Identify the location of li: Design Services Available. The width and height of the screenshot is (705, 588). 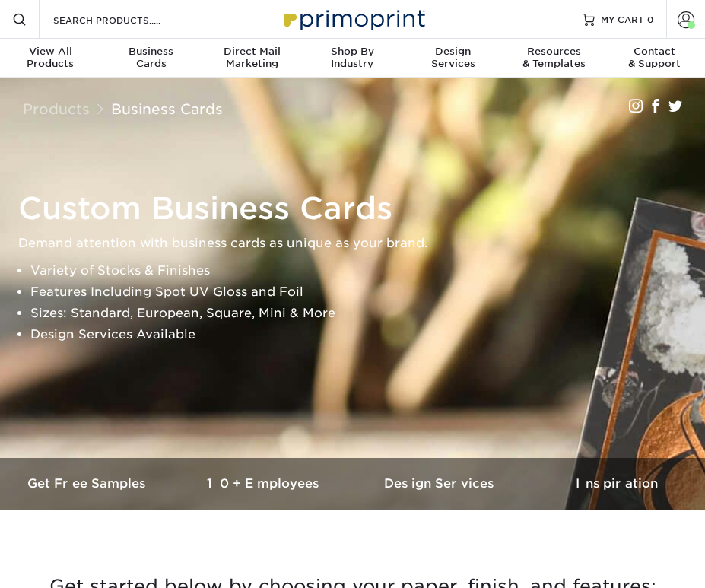
(365, 335).